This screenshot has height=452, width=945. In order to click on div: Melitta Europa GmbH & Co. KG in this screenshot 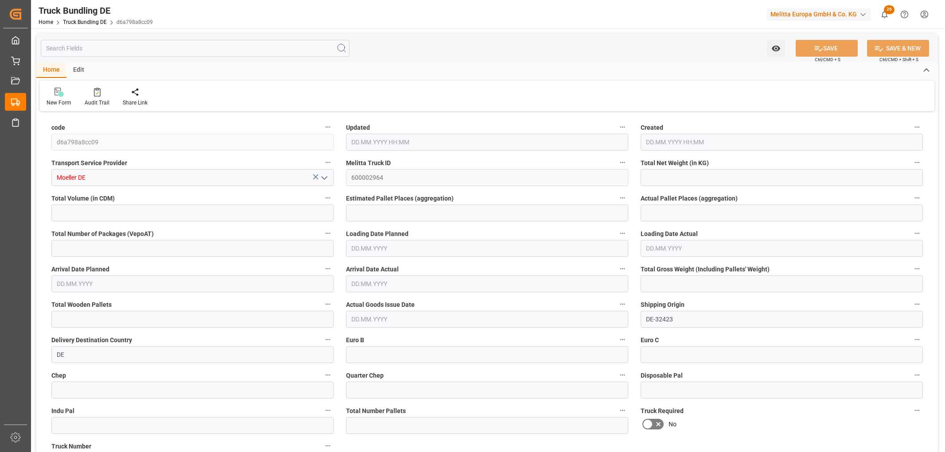, I will do `click(819, 14)`.